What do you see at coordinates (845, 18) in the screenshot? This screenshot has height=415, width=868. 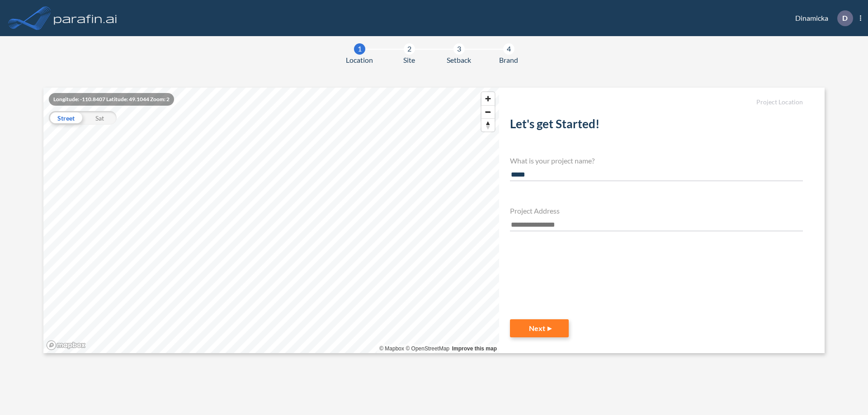 I see `p: D` at bounding box center [845, 18].